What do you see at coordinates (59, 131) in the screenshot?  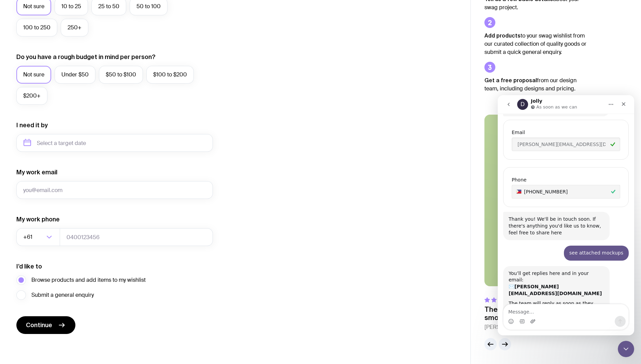 I see `div: Thank you! We'll be in touch soon. If there's anything you'd like us to know, feel free to share ...` at bounding box center [59, 131].